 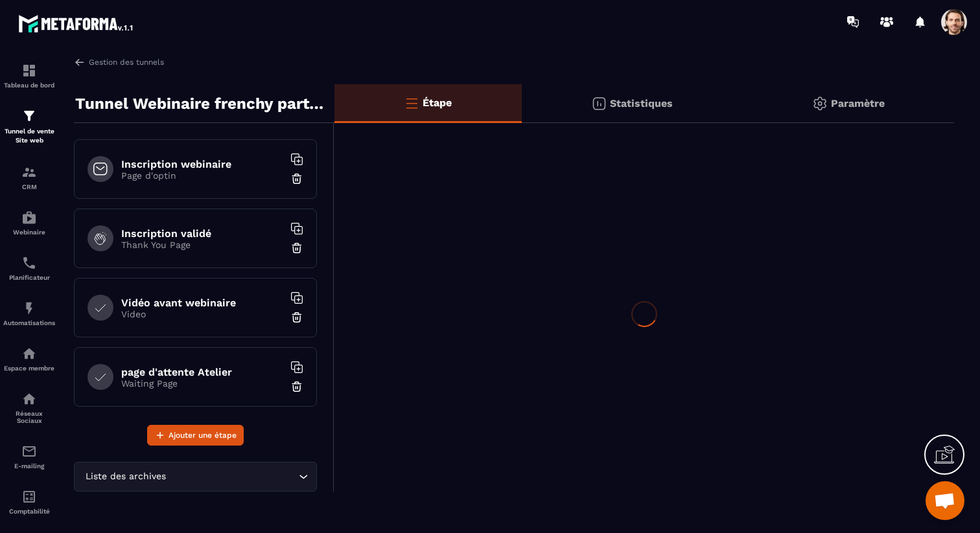 What do you see at coordinates (29, 417) in the screenshot?
I see `p: Réseaux Sociaux` at bounding box center [29, 417].